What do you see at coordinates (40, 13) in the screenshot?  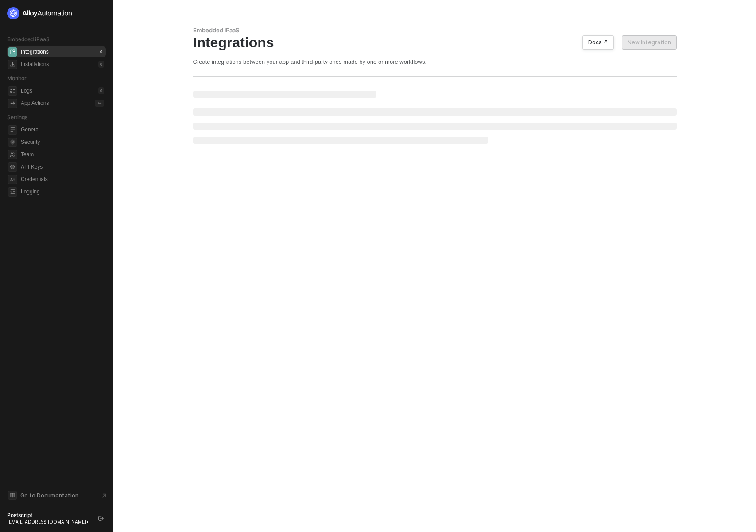 I see `img: logo` at bounding box center [40, 13].